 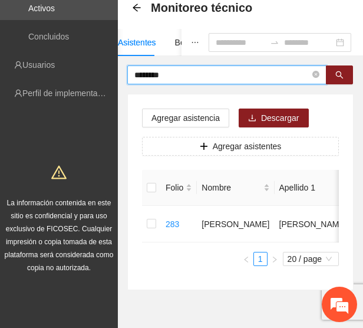 What do you see at coordinates (273, 118) in the screenshot?
I see `button: downloadDescargar` at bounding box center [273, 118].